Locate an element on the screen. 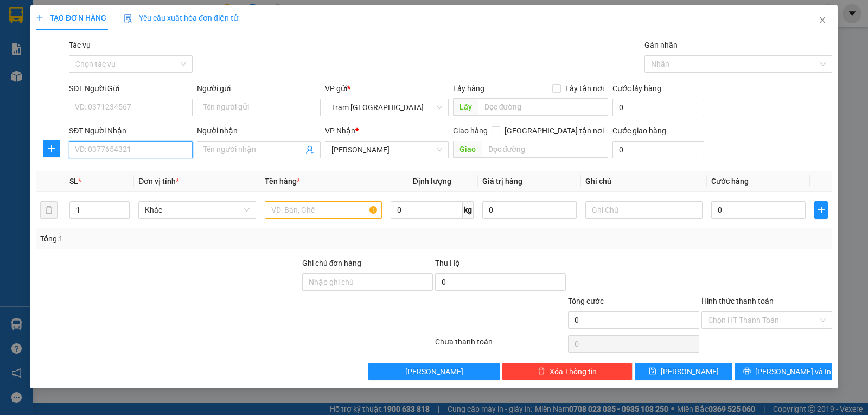 The width and height of the screenshot is (868, 415). span: delete is located at coordinates (541, 372).